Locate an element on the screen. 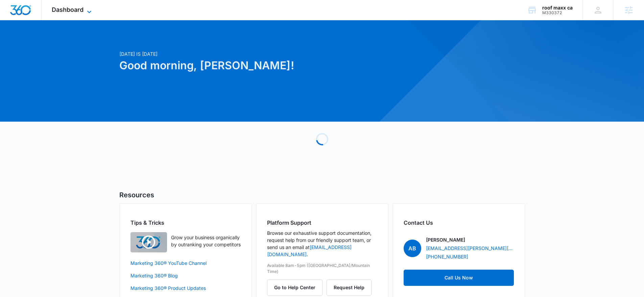 The image size is (644, 297). div: account name is located at coordinates (557, 8).